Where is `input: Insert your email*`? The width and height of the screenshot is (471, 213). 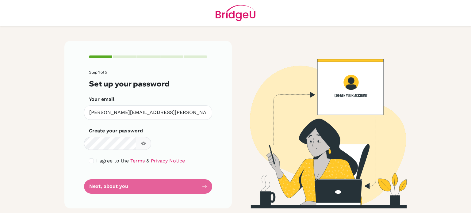 input: Insert your email* is located at coordinates (148, 113).